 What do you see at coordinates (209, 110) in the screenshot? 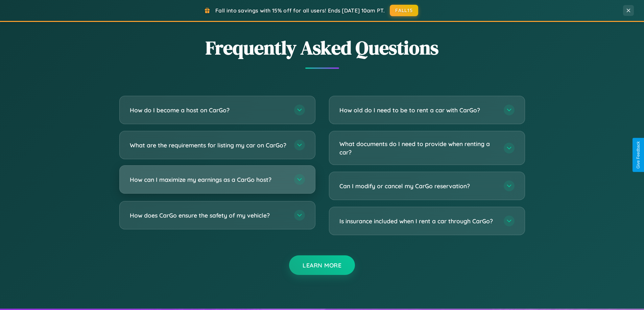
I see `h3: How do I become a host on CarGo?` at bounding box center [209, 110].